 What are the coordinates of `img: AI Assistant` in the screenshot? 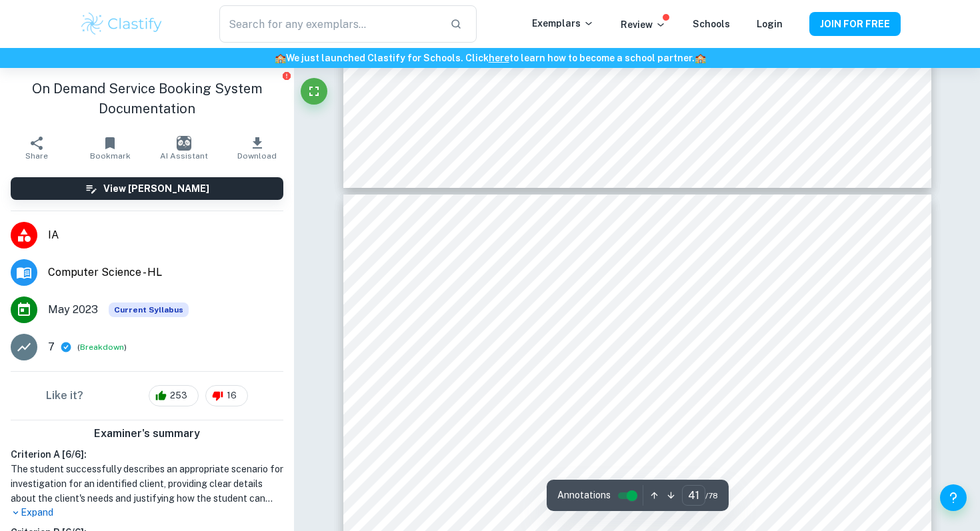 It's located at (184, 143).